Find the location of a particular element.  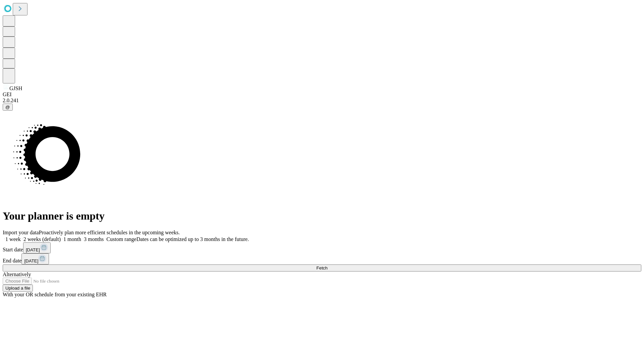

button: Fetch is located at coordinates (322, 268).